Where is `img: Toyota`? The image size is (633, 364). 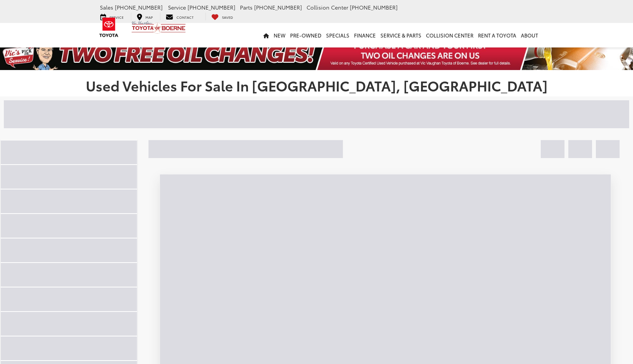 img: Toyota is located at coordinates (108, 27).